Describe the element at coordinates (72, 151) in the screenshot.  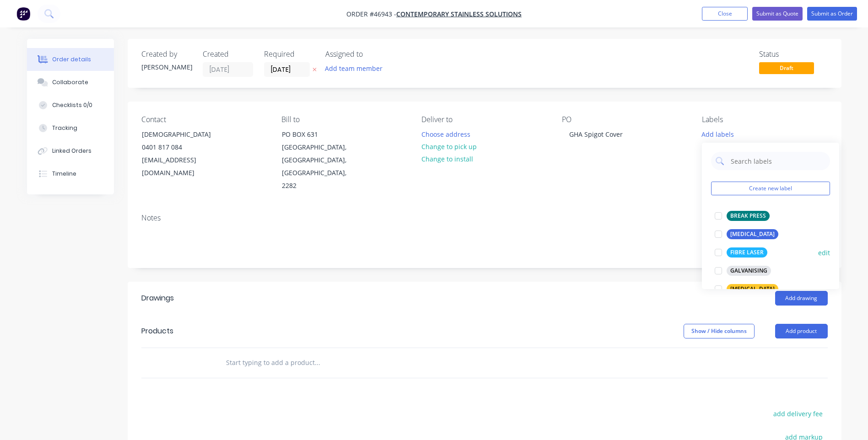
I see `div: Linked Orders` at that location.